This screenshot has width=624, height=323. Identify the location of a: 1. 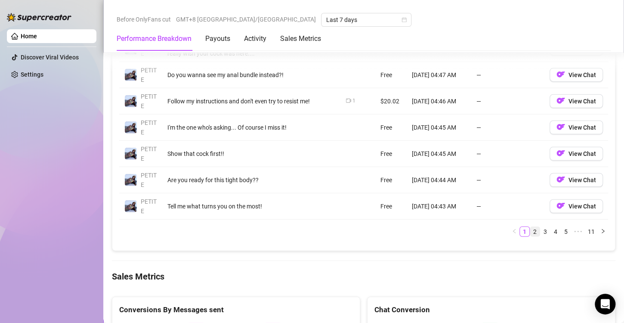
(524, 231).